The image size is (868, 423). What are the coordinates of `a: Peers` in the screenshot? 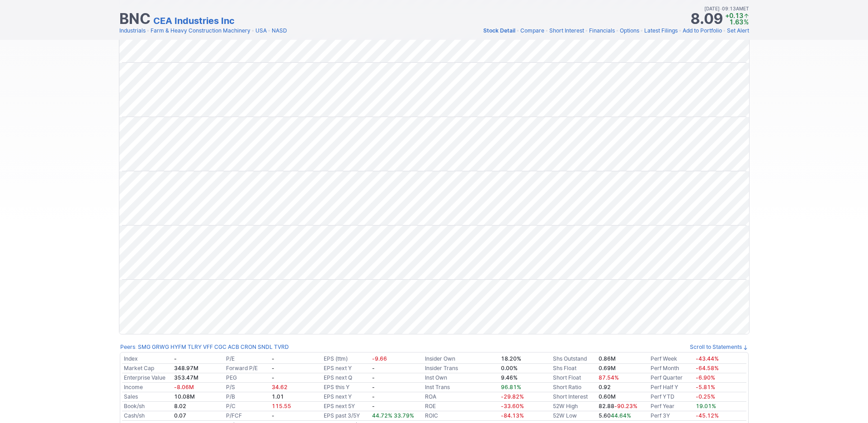 It's located at (127, 346).